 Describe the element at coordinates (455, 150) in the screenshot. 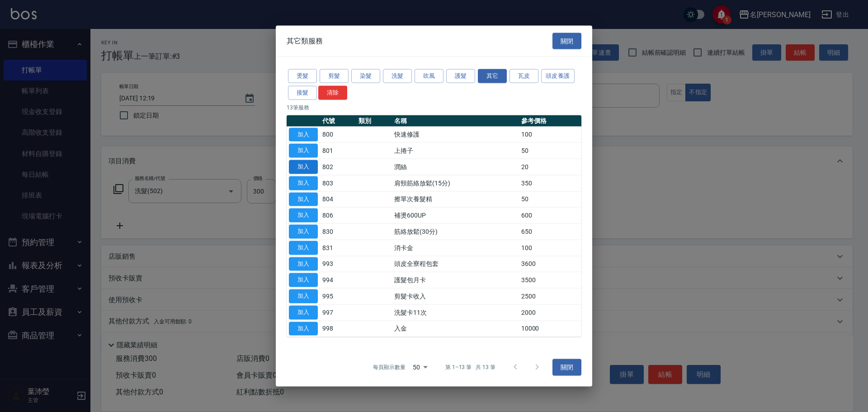

I see `td: 上捲子` at that location.